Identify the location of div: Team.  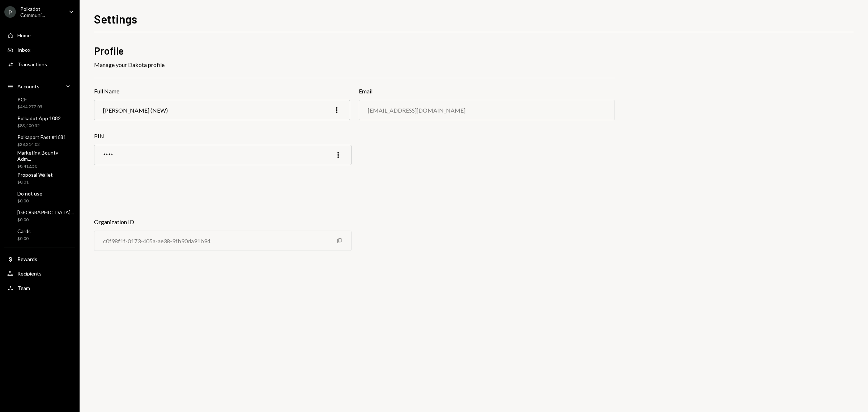
(23, 287).